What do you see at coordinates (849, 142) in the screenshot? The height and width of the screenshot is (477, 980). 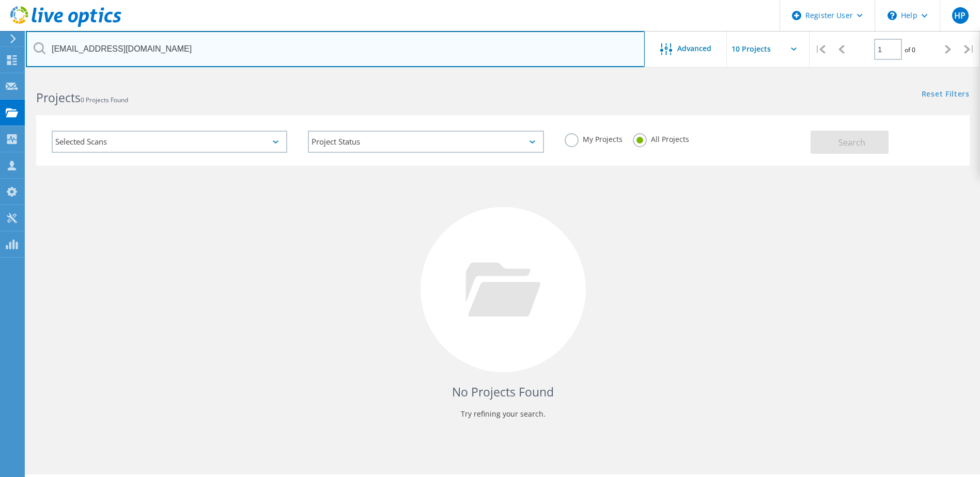 I see `button: Search` at bounding box center [849, 142].